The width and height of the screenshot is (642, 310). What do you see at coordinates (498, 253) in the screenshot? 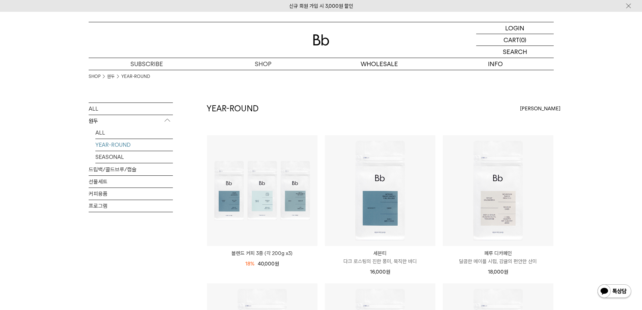
I see `p: 페루 디카페인` at bounding box center [498, 253].